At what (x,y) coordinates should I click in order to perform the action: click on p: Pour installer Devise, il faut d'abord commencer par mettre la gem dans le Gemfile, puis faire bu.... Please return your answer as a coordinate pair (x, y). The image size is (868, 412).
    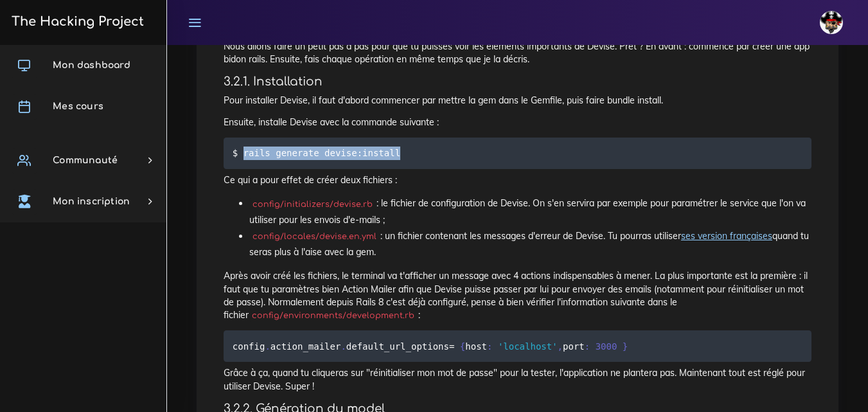
    Looking at the image, I should click on (517, 100).